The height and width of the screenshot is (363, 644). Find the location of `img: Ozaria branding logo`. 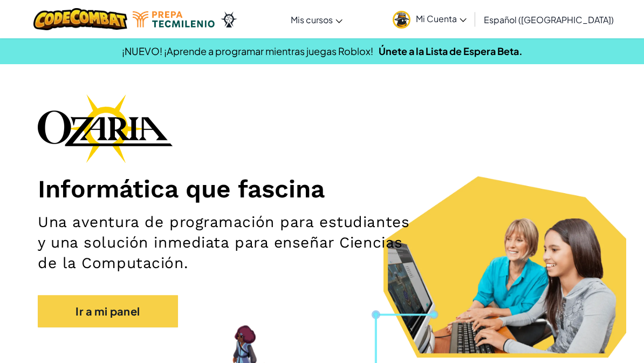

img: Ozaria branding logo is located at coordinates (105, 128).